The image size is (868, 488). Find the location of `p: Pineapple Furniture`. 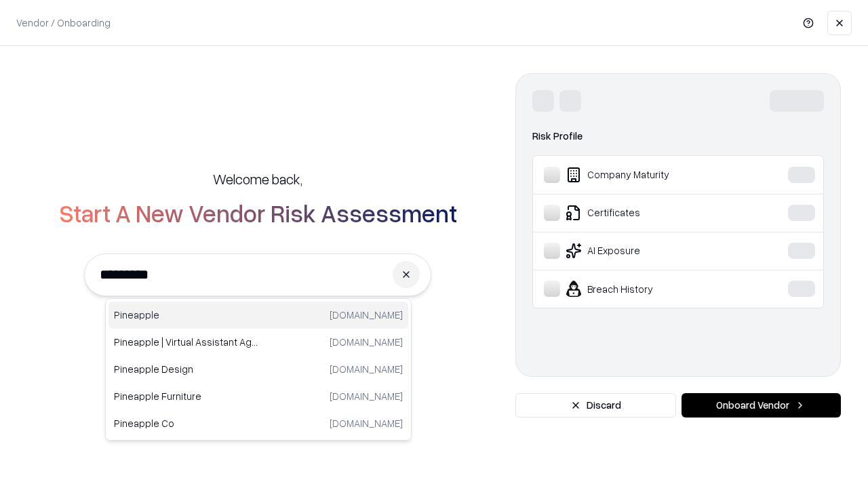

p: Pineapple Furniture is located at coordinates (186, 395).